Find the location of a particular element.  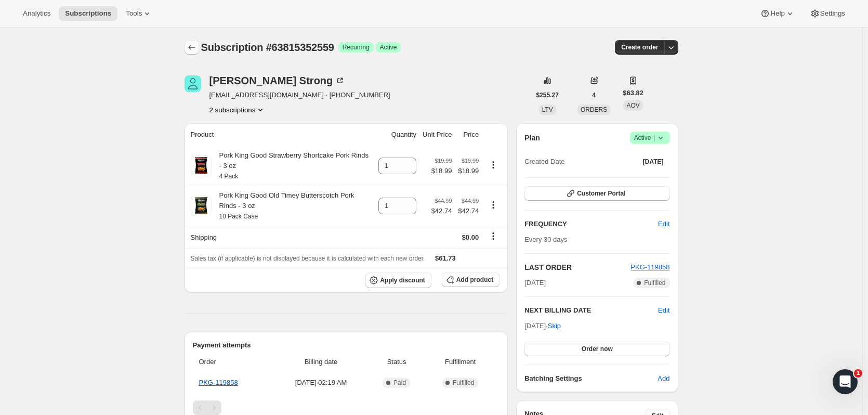

th: Quantity is located at coordinates (397, 135).